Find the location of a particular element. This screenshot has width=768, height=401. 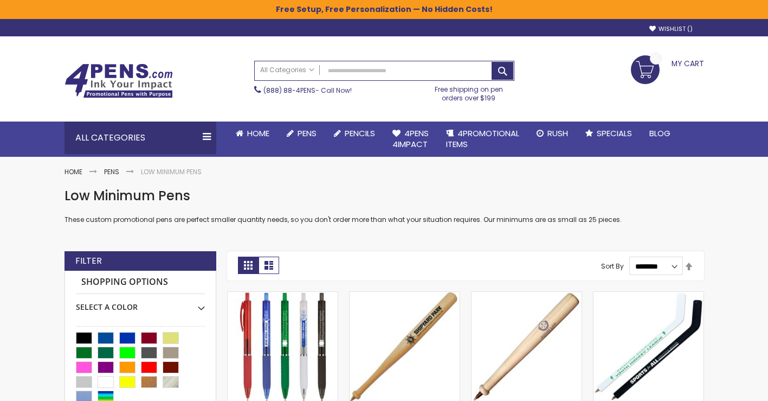

span: 4Pens 4impact is located at coordinates (410, 138).